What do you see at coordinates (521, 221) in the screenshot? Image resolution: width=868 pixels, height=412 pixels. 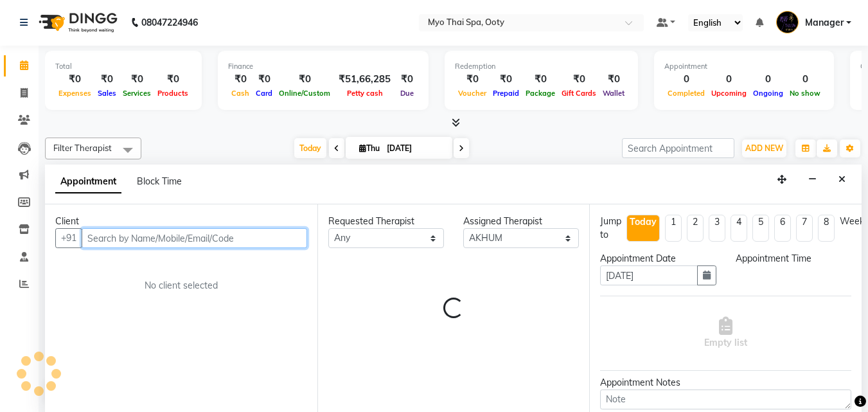 I see `div: Assigned Therapist` at bounding box center [521, 221].